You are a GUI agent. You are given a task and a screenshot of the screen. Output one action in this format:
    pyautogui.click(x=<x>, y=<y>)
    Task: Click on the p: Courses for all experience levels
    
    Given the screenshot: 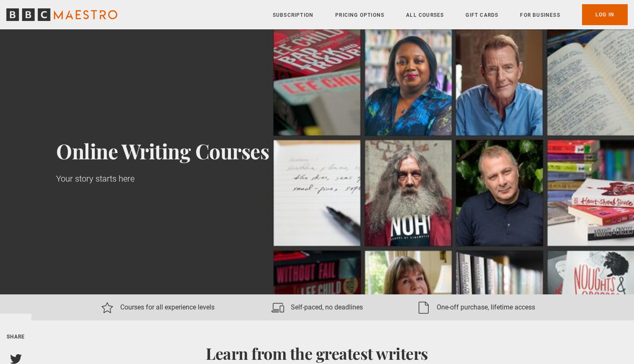 What is the action you would take?
    pyautogui.click(x=167, y=307)
    